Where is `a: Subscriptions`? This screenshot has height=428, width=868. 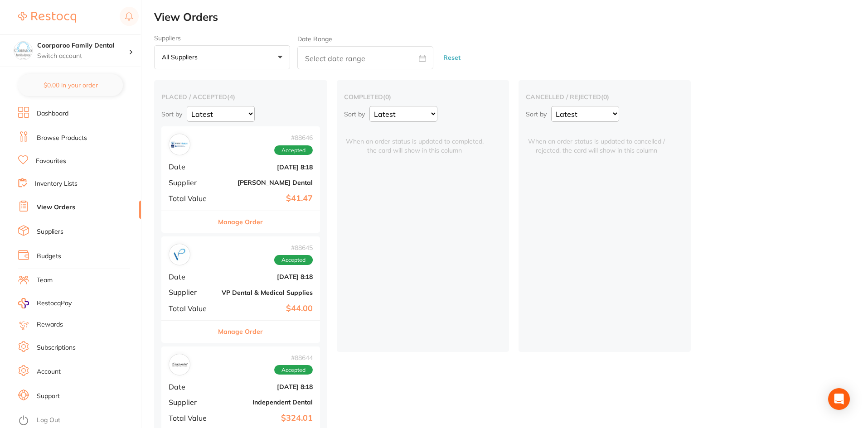
a: Subscriptions is located at coordinates (56, 348).